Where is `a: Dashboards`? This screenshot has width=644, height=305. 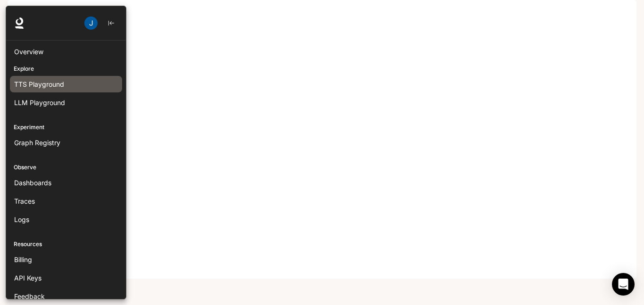
a: Dashboards is located at coordinates (66, 183).